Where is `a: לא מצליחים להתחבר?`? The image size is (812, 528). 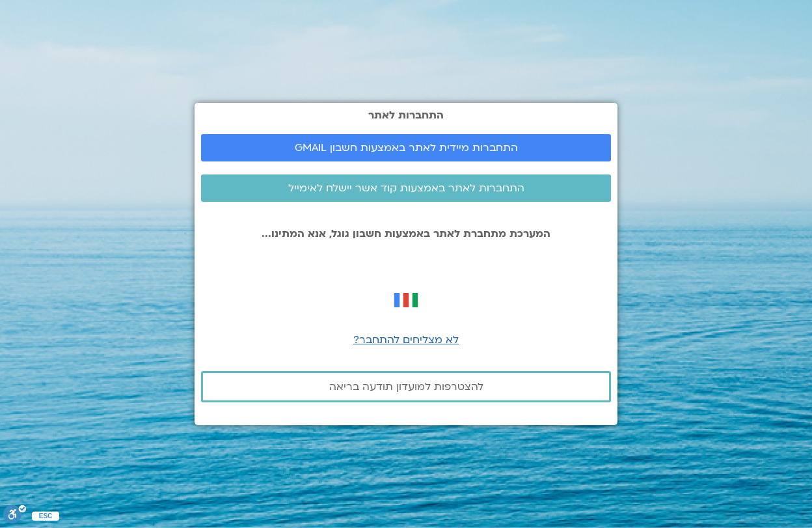
a: לא מצליחים להתחבר? is located at coordinates (406, 339).